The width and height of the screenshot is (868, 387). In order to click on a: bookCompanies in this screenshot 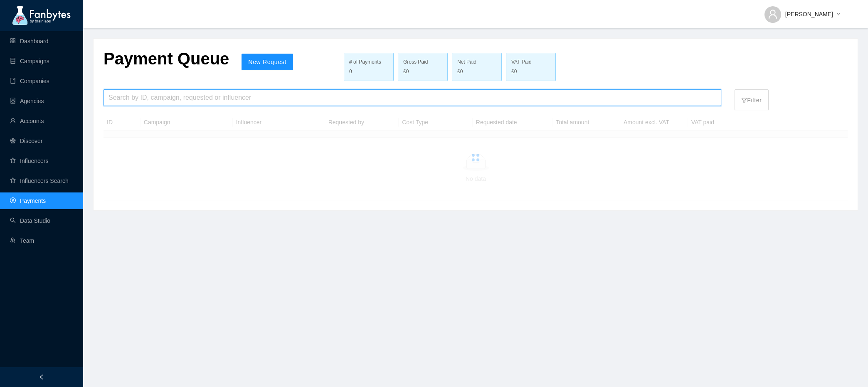, I will do `click(29, 82)`.